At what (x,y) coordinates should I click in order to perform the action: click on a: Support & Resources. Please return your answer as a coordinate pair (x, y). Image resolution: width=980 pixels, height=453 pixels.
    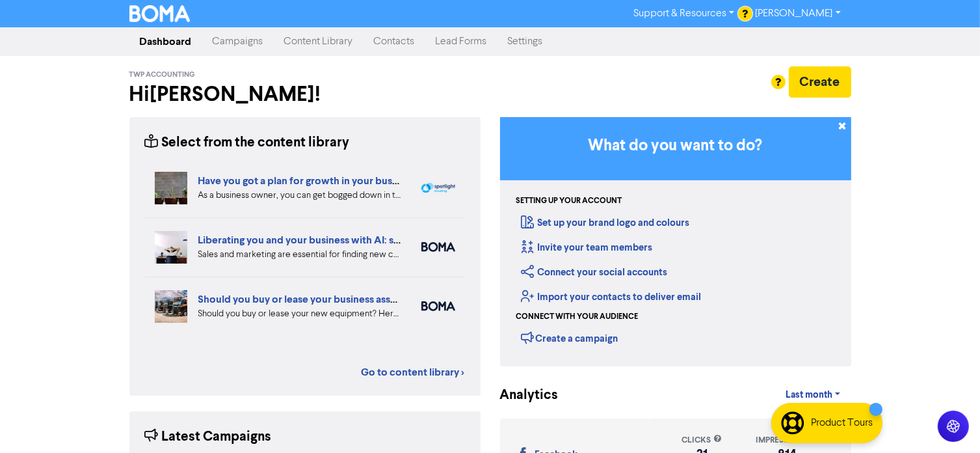
    Looking at the image, I should click on (683, 14).